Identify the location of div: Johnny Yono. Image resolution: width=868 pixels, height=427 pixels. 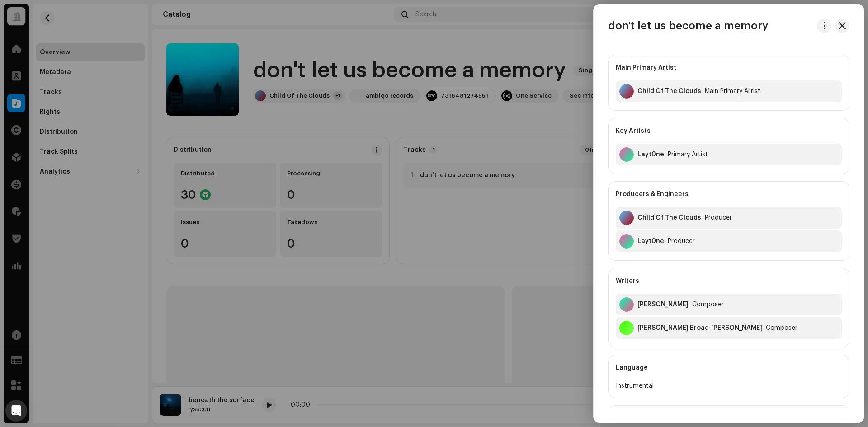
(663, 304).